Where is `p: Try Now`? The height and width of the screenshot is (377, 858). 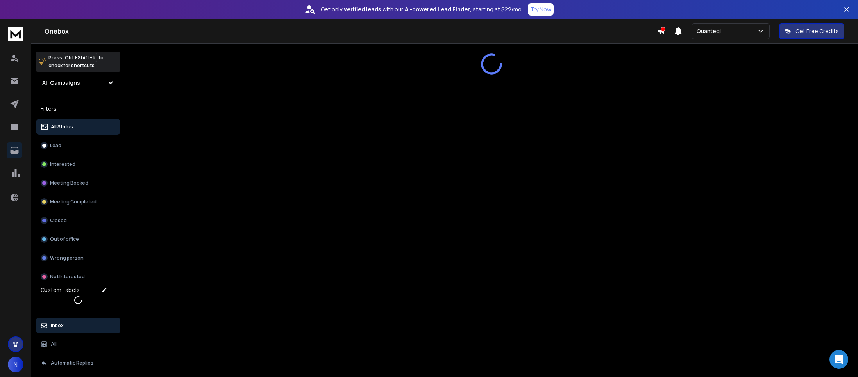
p: Try Now is located at coordinates (541, 9).